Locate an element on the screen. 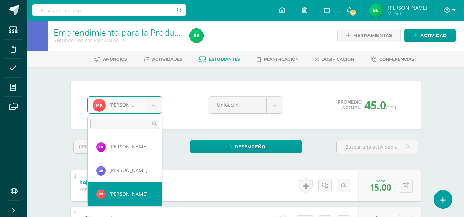 The width and height of the screenshot is (464, 217). img: 8cbdb39a50a8146e9055ed403702ff60.png is located at coordinates (101, 147).